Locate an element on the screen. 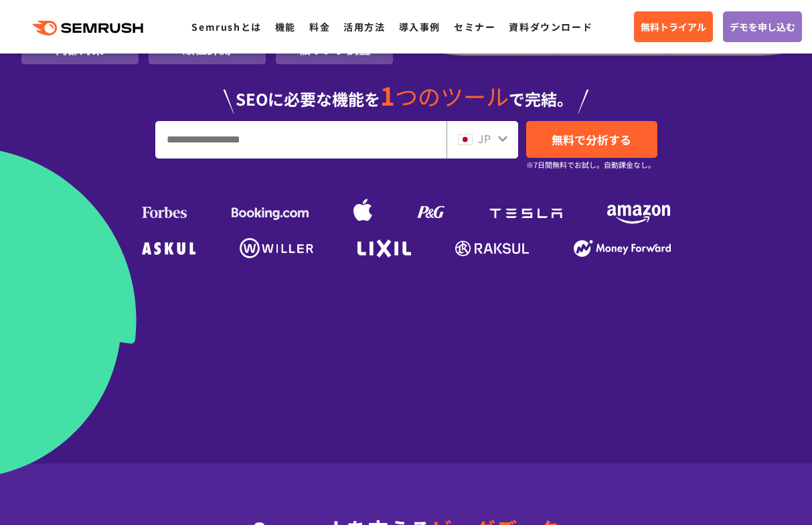 The width and height of the screenshot is (812, 525). a: 料金 is located at coordinates (319, 27).